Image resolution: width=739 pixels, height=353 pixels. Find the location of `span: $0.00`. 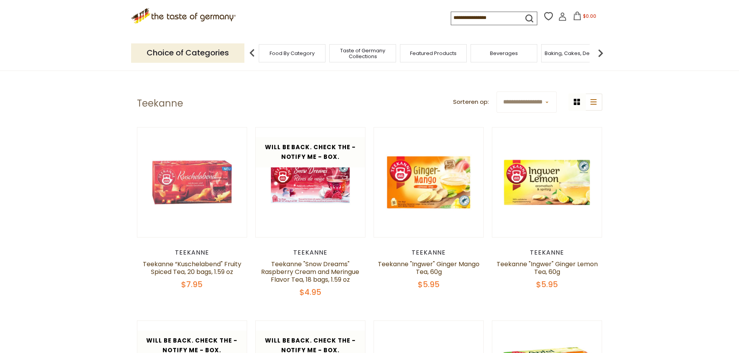

span: $0.00 is located at coordinates (590, 16).